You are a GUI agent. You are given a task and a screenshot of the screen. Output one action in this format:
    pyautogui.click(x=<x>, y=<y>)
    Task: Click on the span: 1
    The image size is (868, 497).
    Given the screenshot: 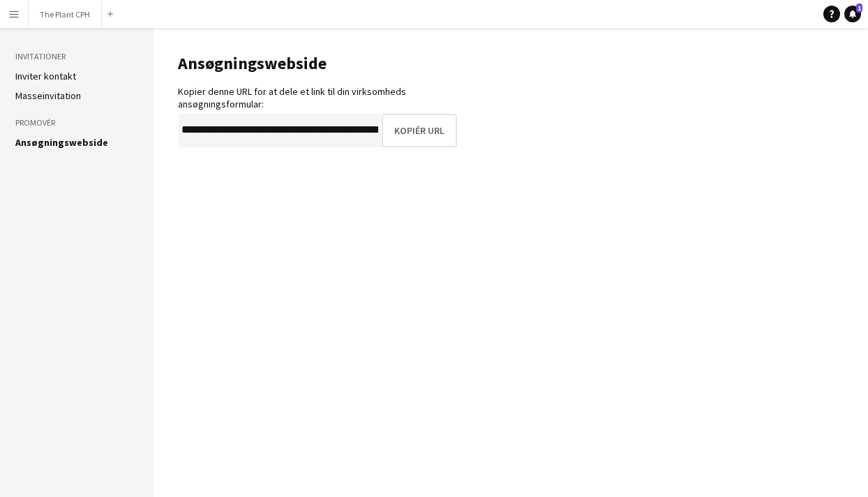 What is the action you would take?
    pyautogui.click(x=859, y=8)
    